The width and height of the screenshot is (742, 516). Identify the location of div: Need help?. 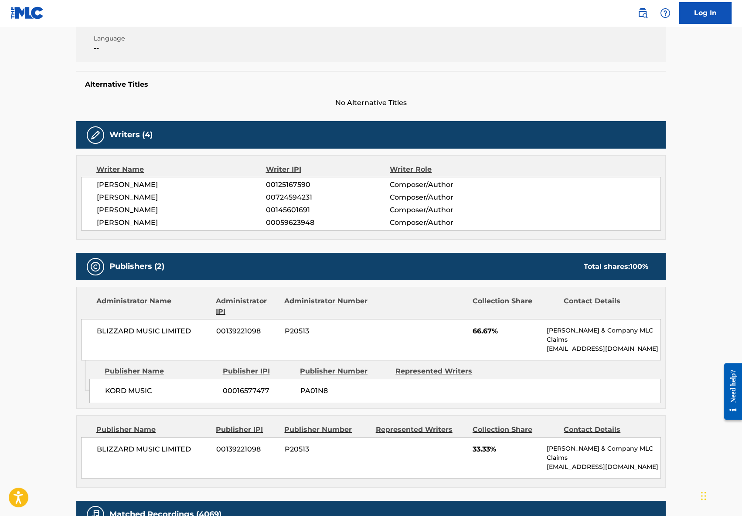
(15, 30).